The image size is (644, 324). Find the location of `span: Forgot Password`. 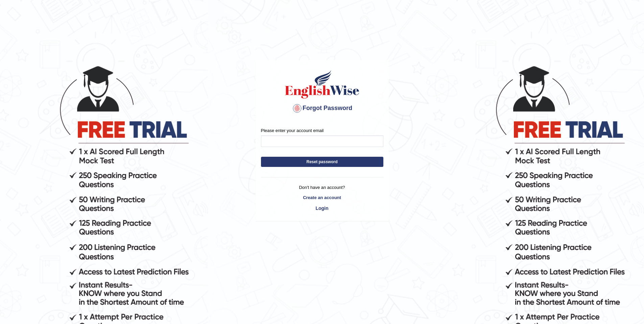

span: Forgot Password is located at coordinates (322, 108).